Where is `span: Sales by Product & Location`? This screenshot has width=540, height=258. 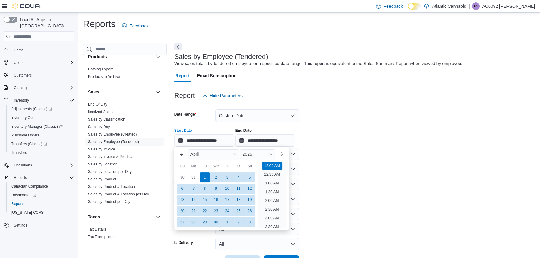
span: Sales by Product & Location is located at coordinates (111, 187).